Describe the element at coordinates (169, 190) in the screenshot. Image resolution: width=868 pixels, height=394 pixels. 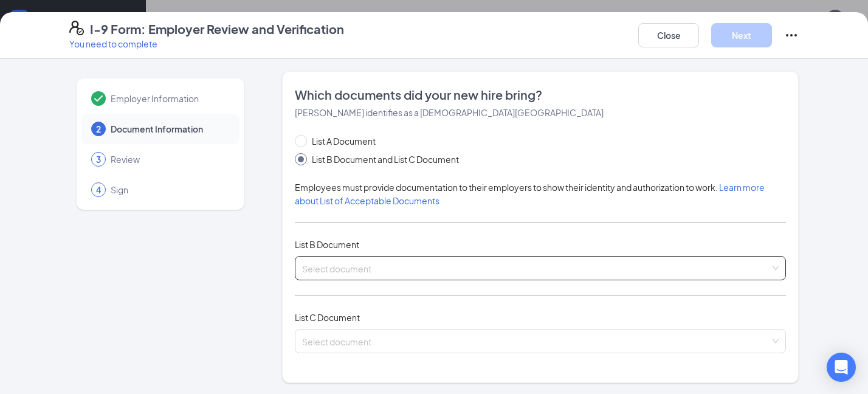
I see `span: Sign` at that location.